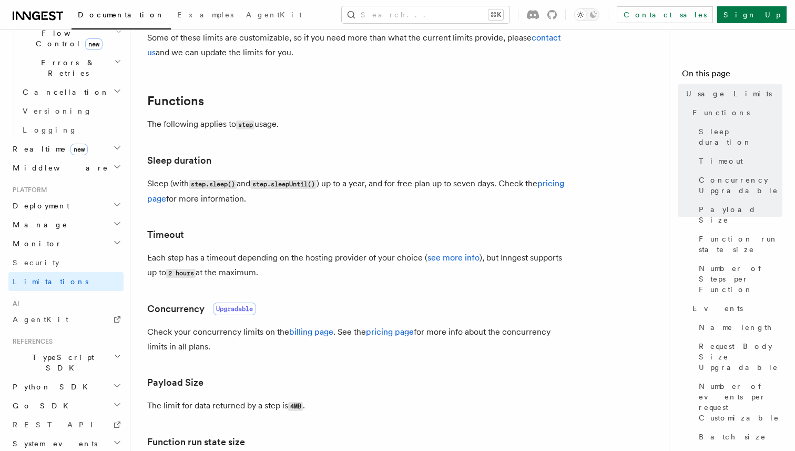 The height and width of the screenshot is (451, 795). I want to click on span: Documentation, so click(121, 15).